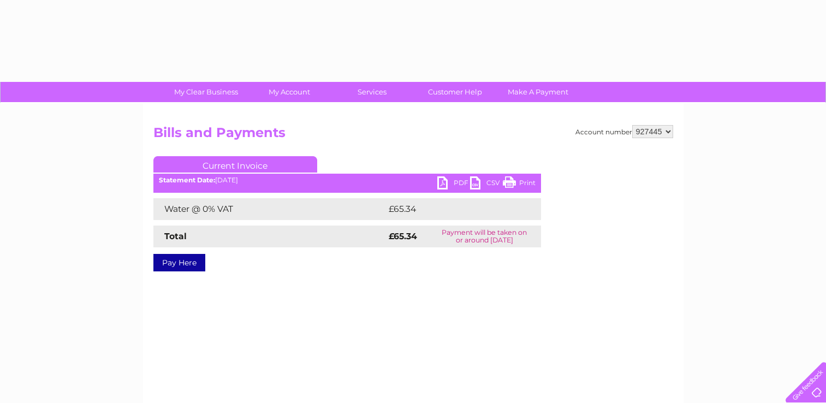  I want to click on a: Make A Payment, so click(538, 92).